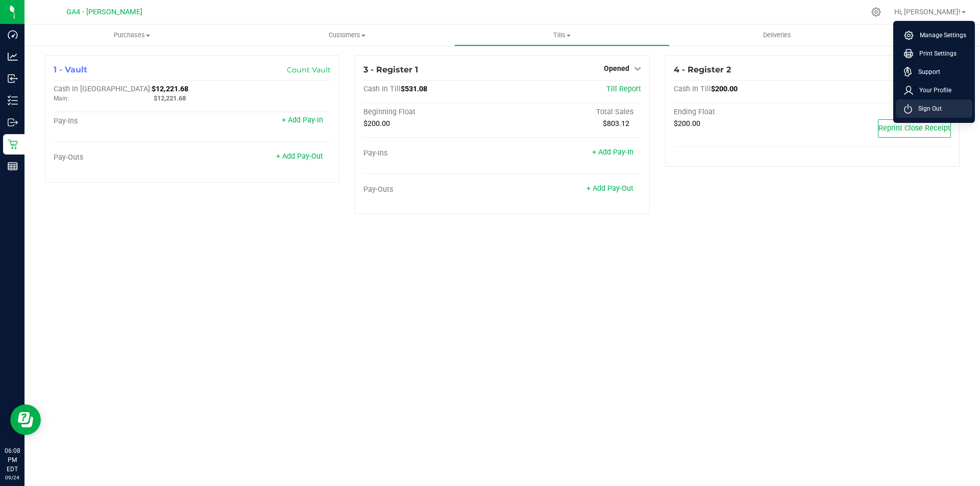  What do you see at coordinates (616, 124) in the screenshot?
I see `span: $803.12` at bounding box center [616, 124].